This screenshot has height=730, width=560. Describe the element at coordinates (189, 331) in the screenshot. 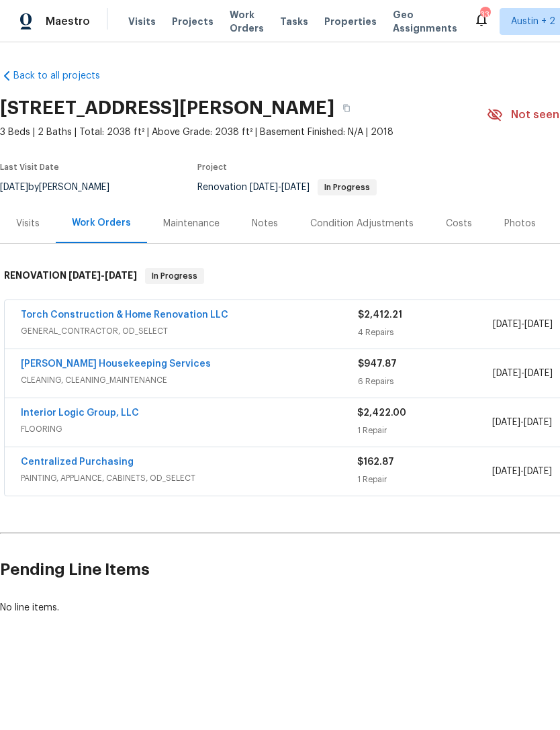

I see `span: GENERAL_CONTRACTOR, OD_SELECT` at that location.